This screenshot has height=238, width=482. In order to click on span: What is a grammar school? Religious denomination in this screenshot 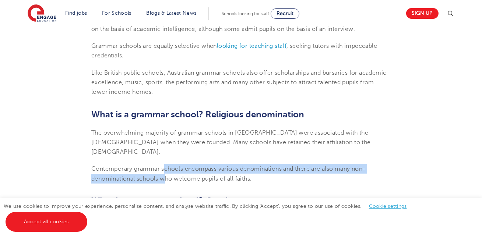, I will do `click(198, 115)`.